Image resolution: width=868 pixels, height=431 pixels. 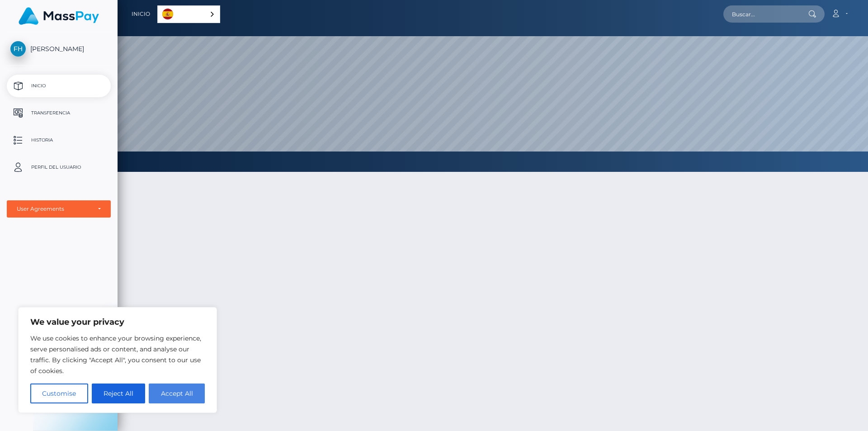 I want to click on div: User Agreements, so click(x=54, y=209).